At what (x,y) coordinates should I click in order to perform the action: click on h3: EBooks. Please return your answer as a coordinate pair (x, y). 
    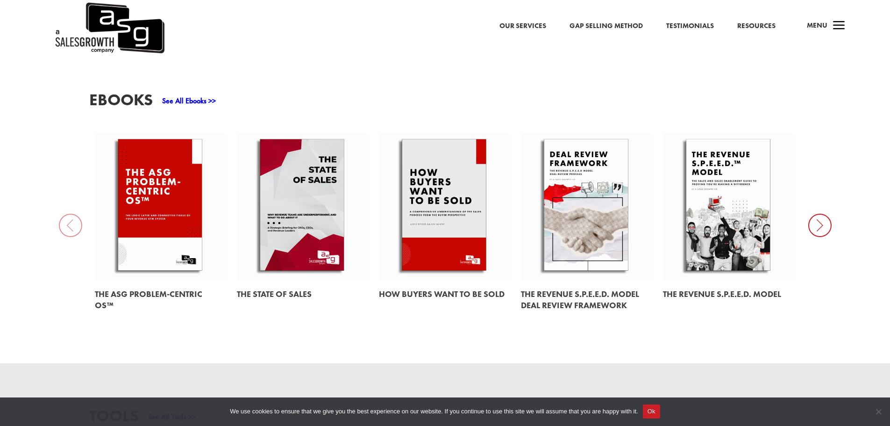
    Looking at the image, I should click on (121, 102).